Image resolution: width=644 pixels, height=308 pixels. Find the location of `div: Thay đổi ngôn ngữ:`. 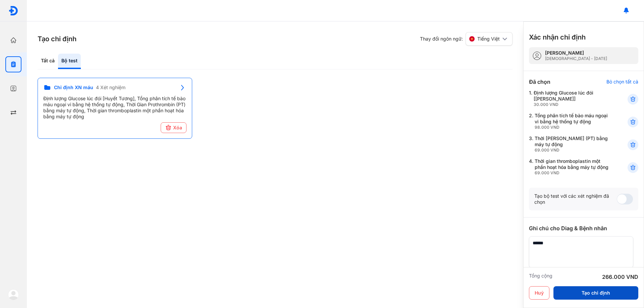

div: Thay đổi ngôn ngữ: is located at coordinates (466, 39).